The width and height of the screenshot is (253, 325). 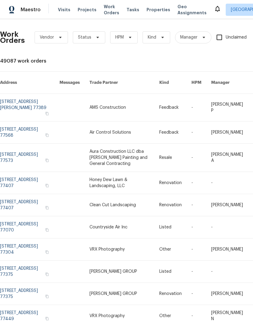 I want to click on td: Honey Dew Lawn & Landscaping, LLC, so click(x=120, y=183).